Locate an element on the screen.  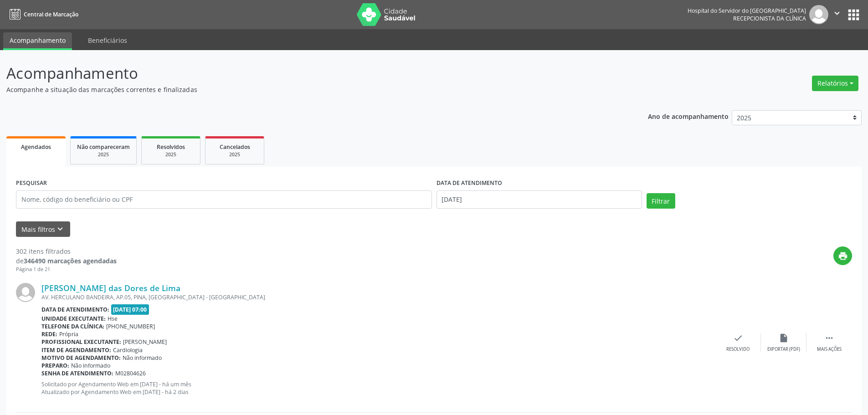
span: Resolvidos is located at coordinates (171, 147).